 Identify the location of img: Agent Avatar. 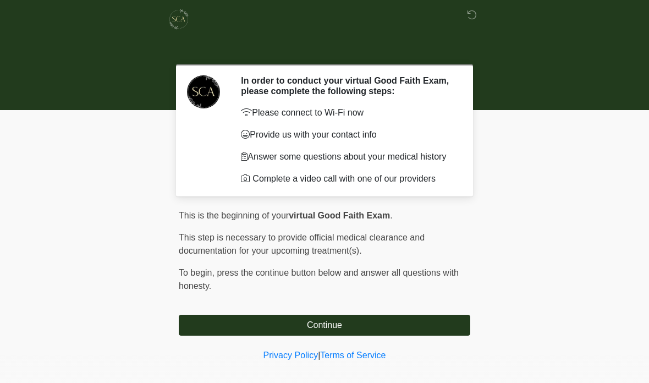
(203, 92).